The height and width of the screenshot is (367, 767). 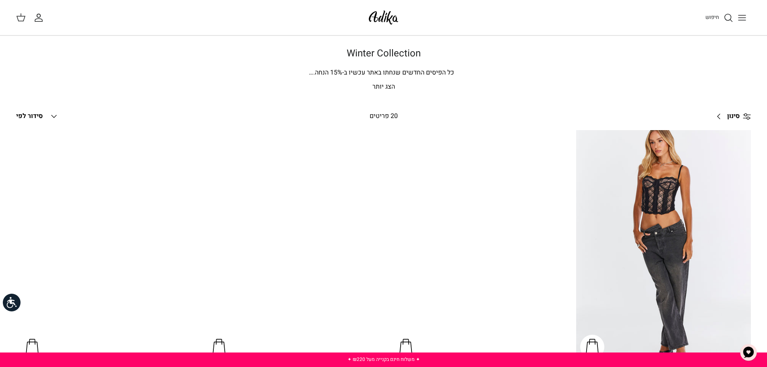 What do you see at coordinates (384, 17) in the screenshot?
I see `a: Adika IL` at bounding box center [384, 17].